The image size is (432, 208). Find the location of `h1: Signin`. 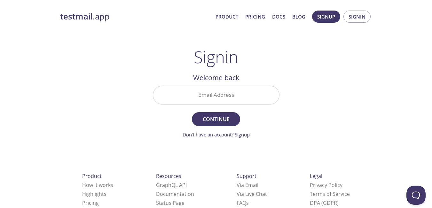

h1: Signin is located at coordinates (216, 57).